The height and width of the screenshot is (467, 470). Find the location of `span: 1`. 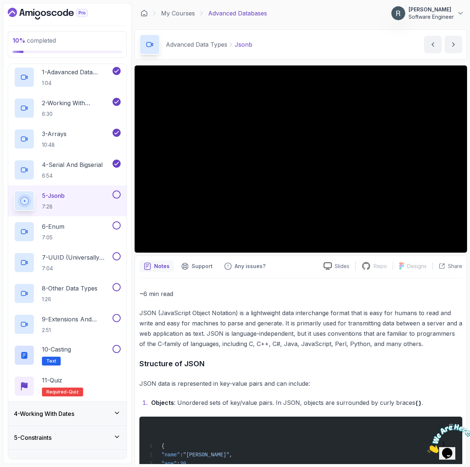

span: 1 is located at coordinates (4, 6).